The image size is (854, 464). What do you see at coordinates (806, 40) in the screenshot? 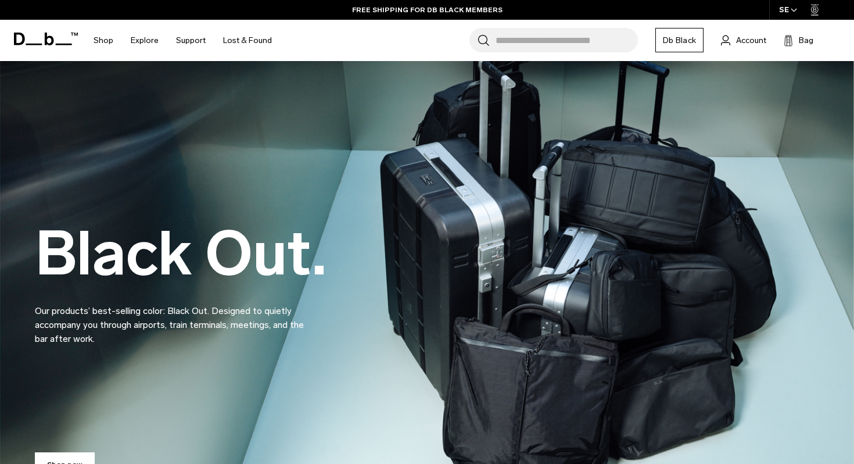
I see `span: Bag` at bounding box center [806, 40].